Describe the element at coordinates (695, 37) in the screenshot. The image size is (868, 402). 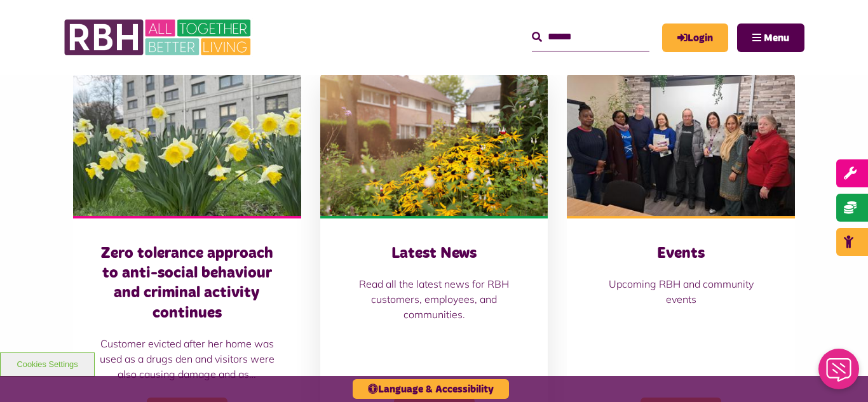
I see `a: MyRBH` at that location.